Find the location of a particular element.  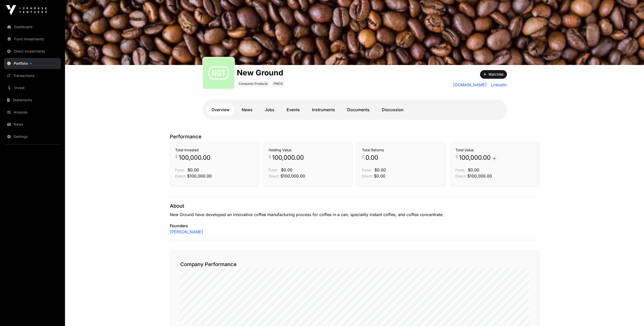

span: FMCG is located at coordinates (278, 84).